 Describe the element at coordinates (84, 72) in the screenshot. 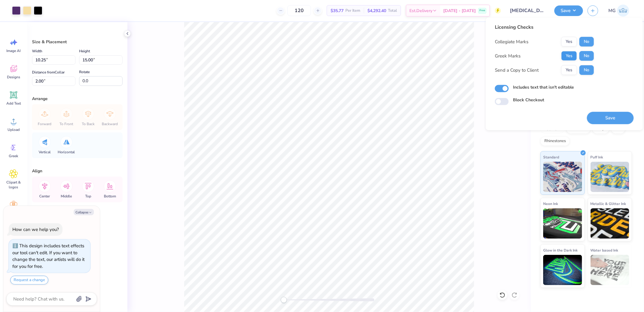

I see `label: Rotate` at that location.